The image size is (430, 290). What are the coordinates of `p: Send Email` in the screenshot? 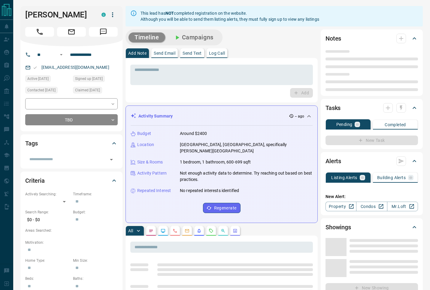 It's located at (164, 53).